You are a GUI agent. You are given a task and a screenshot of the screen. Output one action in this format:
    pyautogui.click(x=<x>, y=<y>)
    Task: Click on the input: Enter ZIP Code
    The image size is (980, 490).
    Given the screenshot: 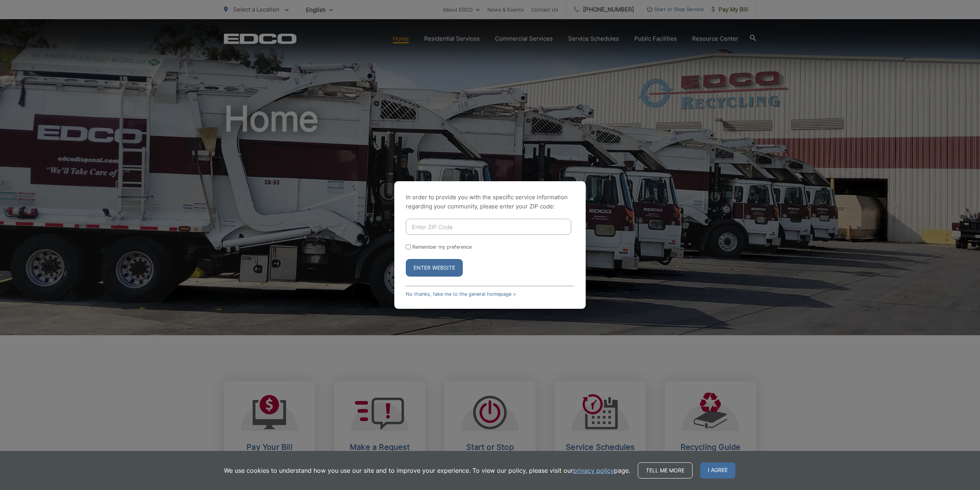 What is the action you would take?
    pyautogui.click(x=489, y=227)
    